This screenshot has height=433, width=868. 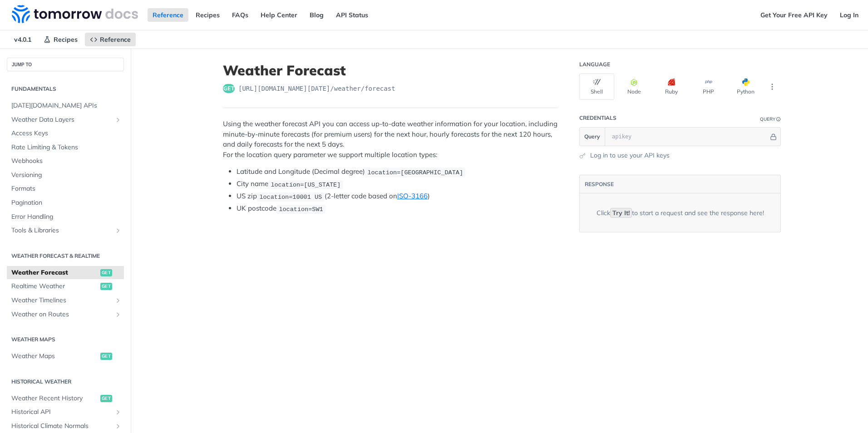 I want to click on a: Error Handling, so click(x=65, y=217).